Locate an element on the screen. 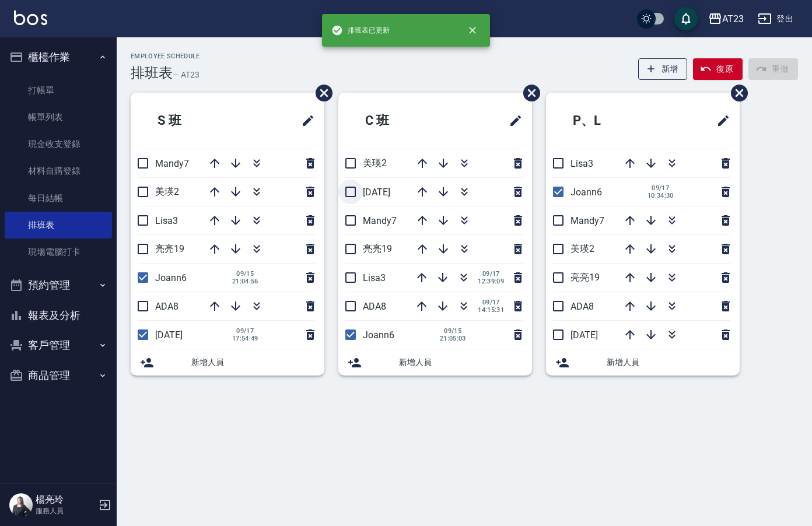  h2: C 班 is located at coordinates (401, 121).